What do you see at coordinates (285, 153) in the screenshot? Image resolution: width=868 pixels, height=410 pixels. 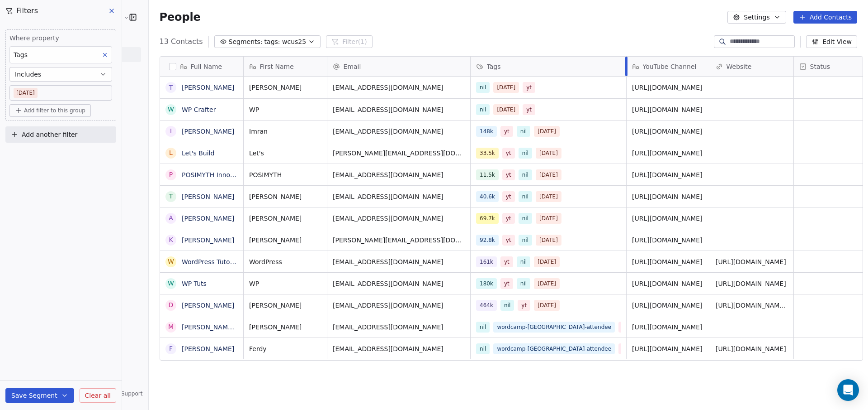 I see `span: Let's` at bounding box center [285, 153].